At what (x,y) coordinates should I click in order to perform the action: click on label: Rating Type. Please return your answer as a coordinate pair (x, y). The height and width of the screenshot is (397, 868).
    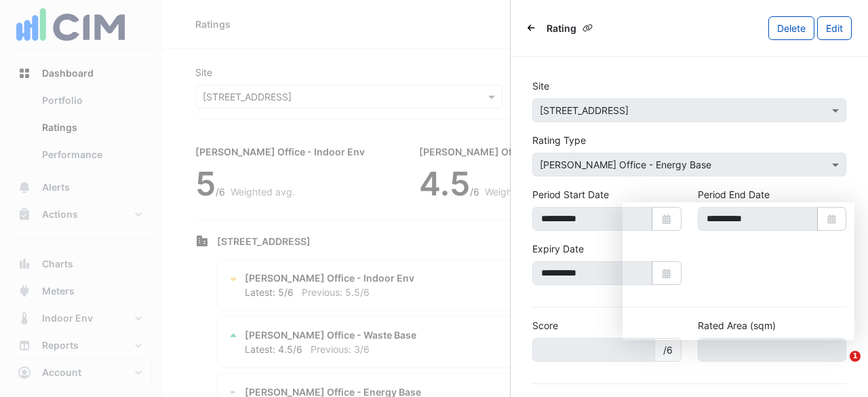
    Looking at the image, I should click on (559, 140).